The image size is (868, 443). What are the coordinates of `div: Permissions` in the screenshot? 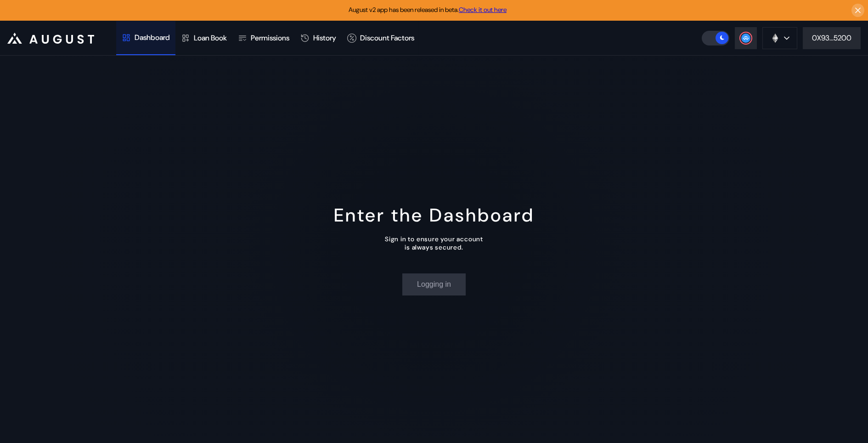 It's located at (270, 37).